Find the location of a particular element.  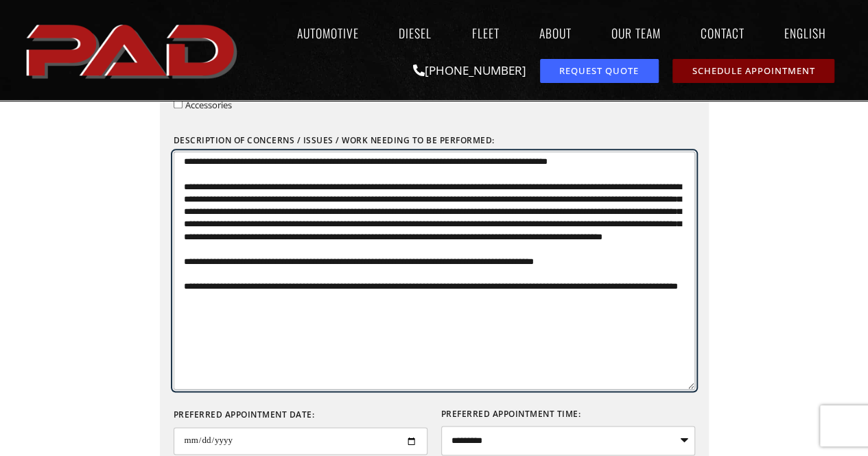

a: pro automotive and diesel home page is located at coordinates (133, 50).